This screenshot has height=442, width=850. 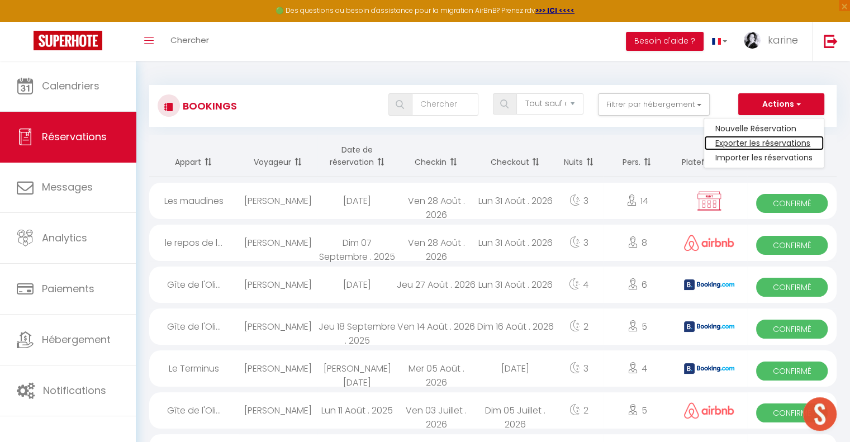 I want to click on th: Sort by rentals, so click(x=194, y=156).